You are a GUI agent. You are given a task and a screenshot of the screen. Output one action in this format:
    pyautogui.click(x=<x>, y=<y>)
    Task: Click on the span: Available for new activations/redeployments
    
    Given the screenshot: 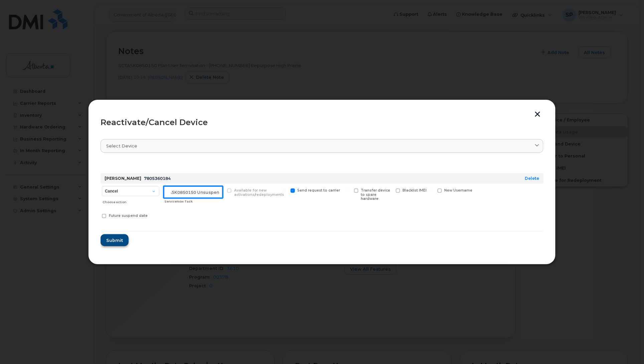 What is the action you would take?
    pyautogui.click(x=259, y=193)
    